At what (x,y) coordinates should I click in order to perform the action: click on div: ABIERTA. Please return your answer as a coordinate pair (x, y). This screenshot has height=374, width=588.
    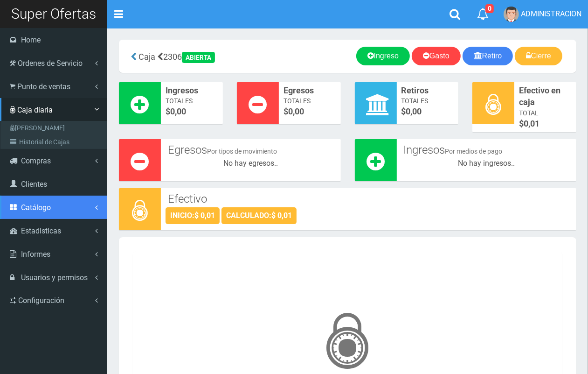
    Looking at the image, I should click on (198, 57).